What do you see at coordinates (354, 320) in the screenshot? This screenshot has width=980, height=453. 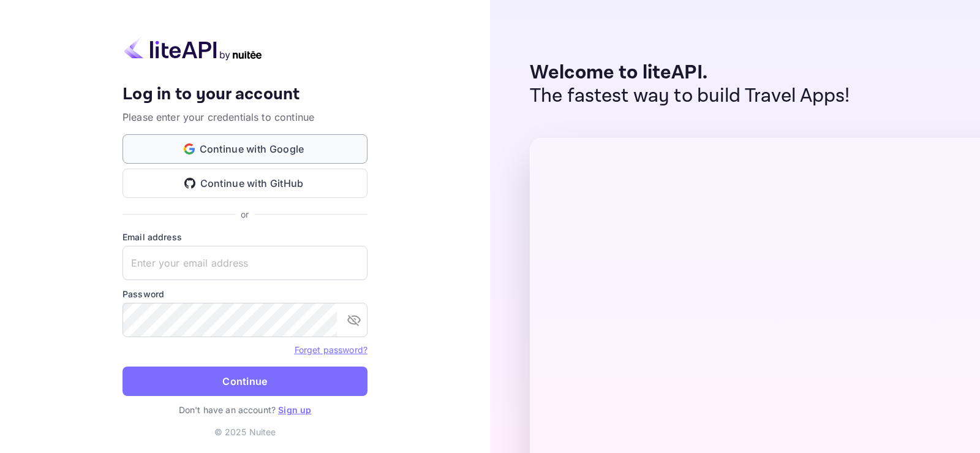 I see `button: toggle password visibility` at bounding box center [354, 320].